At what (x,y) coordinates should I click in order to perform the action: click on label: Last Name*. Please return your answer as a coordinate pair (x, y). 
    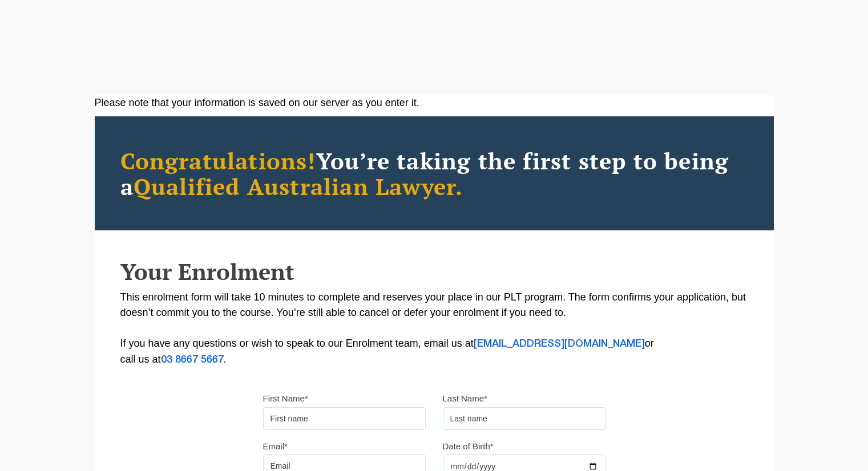
    Looking at the image, I should click on (465, 399).